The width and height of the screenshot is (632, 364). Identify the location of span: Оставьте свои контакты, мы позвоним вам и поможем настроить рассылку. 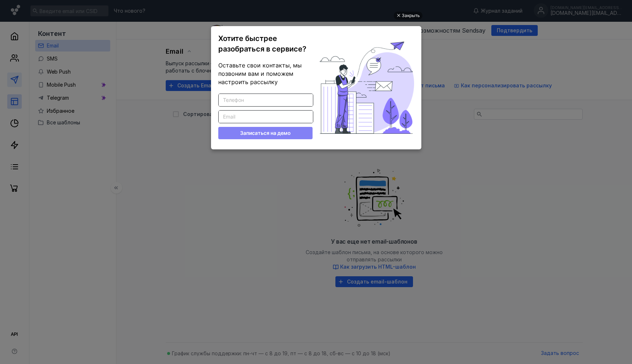
(260, 74).